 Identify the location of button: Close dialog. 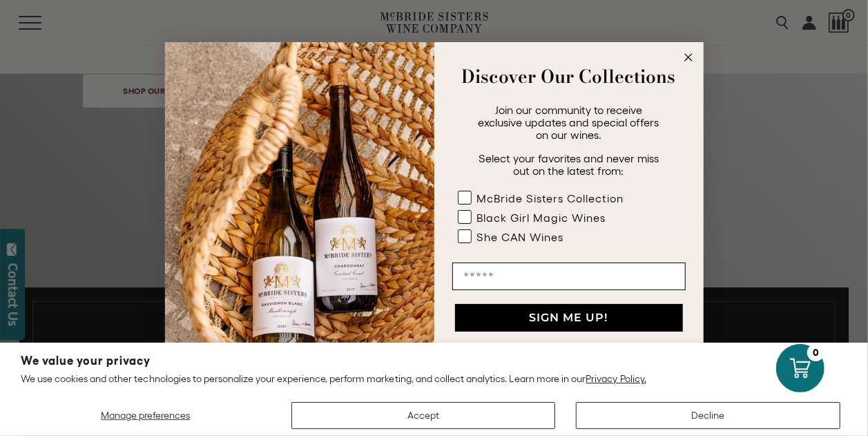
(688, 58).